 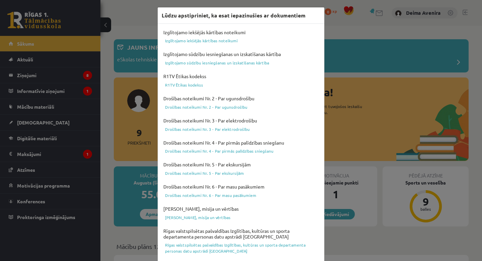 I want to click on a: Drošības noteikumi Nr. 4 - Par pirmās palīdzības sniegšanu, so click(x=241, y=151).